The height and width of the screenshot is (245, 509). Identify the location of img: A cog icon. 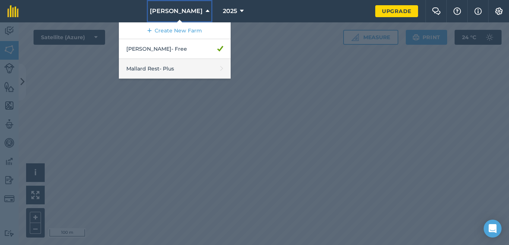
(499, 11).